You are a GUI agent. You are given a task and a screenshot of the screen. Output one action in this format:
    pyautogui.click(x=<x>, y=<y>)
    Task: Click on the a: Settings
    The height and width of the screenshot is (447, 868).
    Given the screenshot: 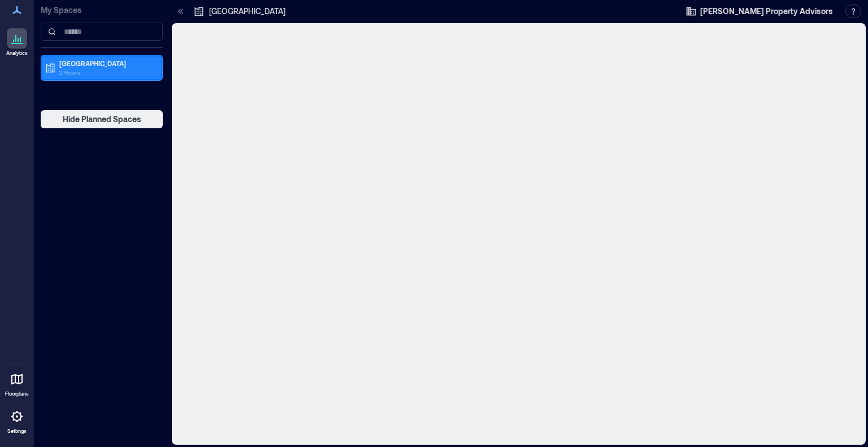 What is the action you would take?
    pyautogui.click(x=17, y=421)
    